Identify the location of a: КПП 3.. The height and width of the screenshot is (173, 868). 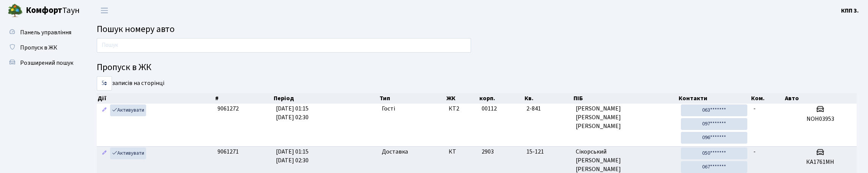
(850, 10).